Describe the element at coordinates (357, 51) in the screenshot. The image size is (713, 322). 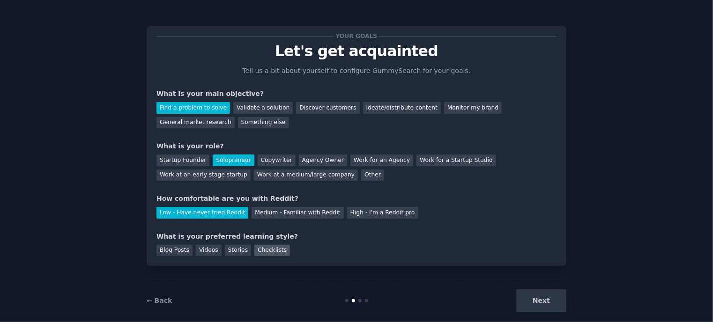
I see `p: Let's get acquainted` at that location.